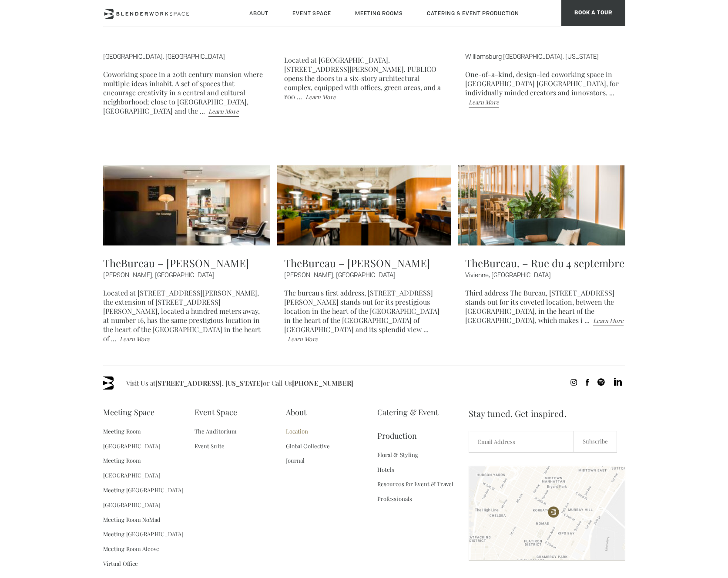 This screenshot has width=728, height=578. I want to click on a: About, so click(297, 413).